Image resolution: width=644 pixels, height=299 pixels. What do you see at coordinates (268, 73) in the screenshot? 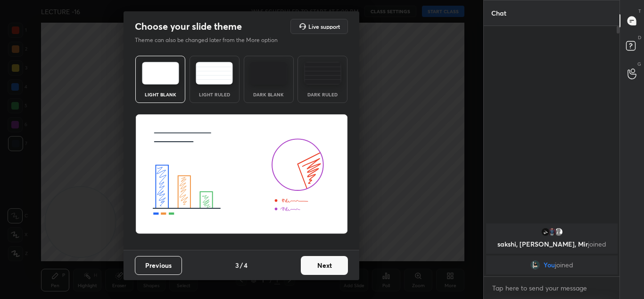
I see `img: darkTheme.f0cc69e5.svg` at bounding box center [268, 73].